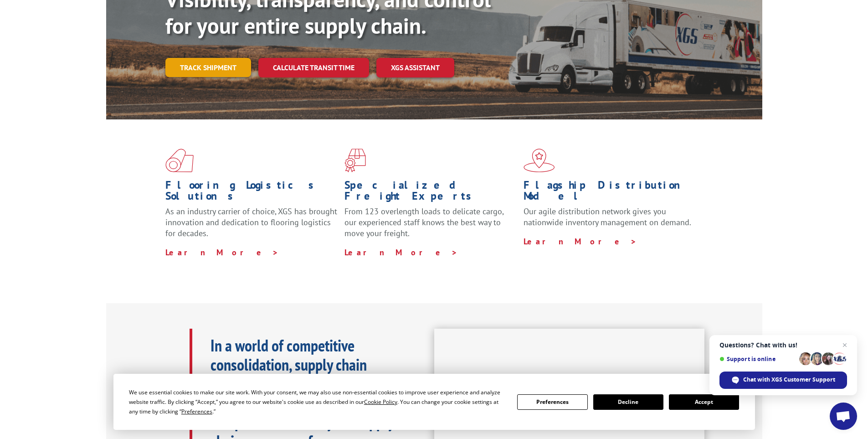  Describe the element at coordinates (318, 401) in the screenshot. I see `div: We use essential cookies to make our site work. With your consent, we may also use non-essential ...` at that location.